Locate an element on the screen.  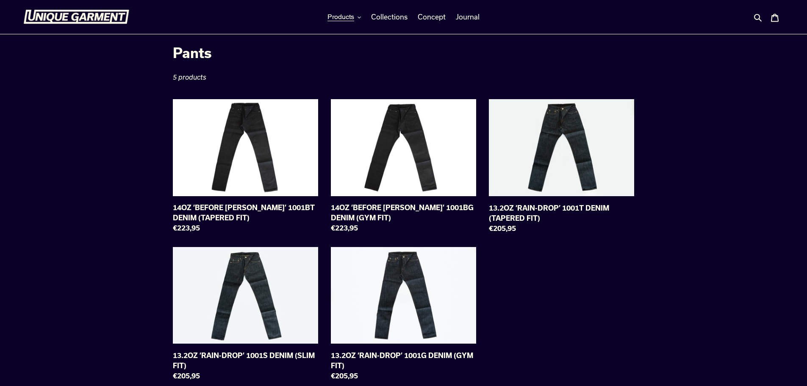
span: Concept is located at coordinates (432, 17).